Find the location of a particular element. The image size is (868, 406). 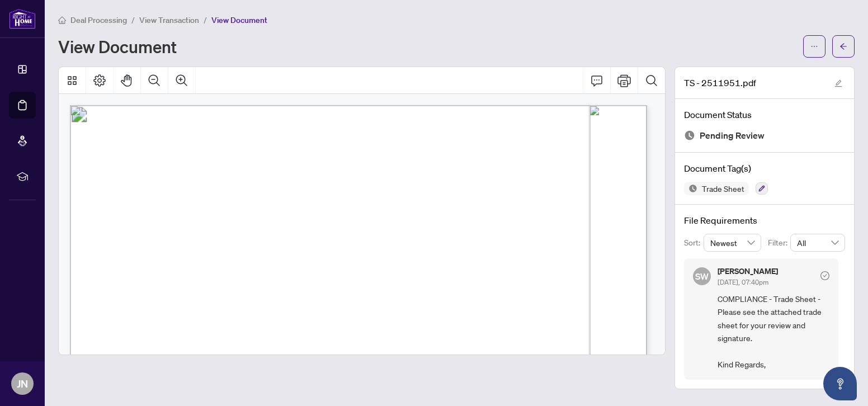

span: JN is located at coordinates (22, 383).